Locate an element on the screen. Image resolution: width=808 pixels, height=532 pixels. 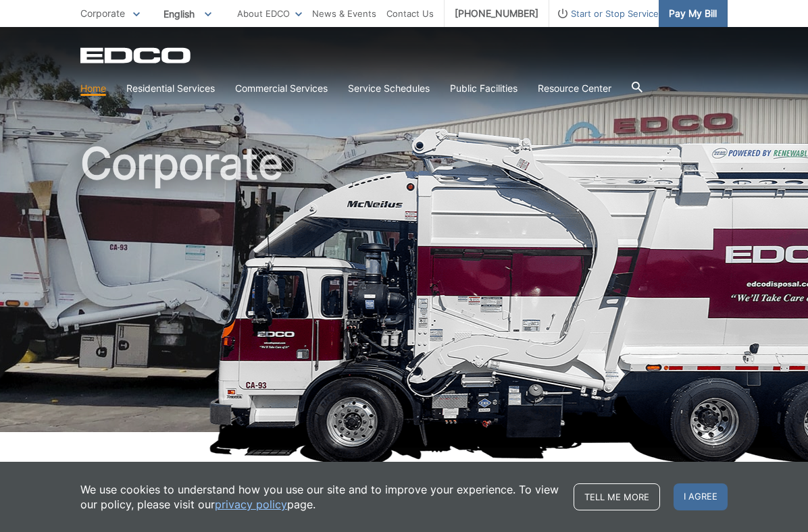
a: Service Schedules is located at coordinates (388, 89).